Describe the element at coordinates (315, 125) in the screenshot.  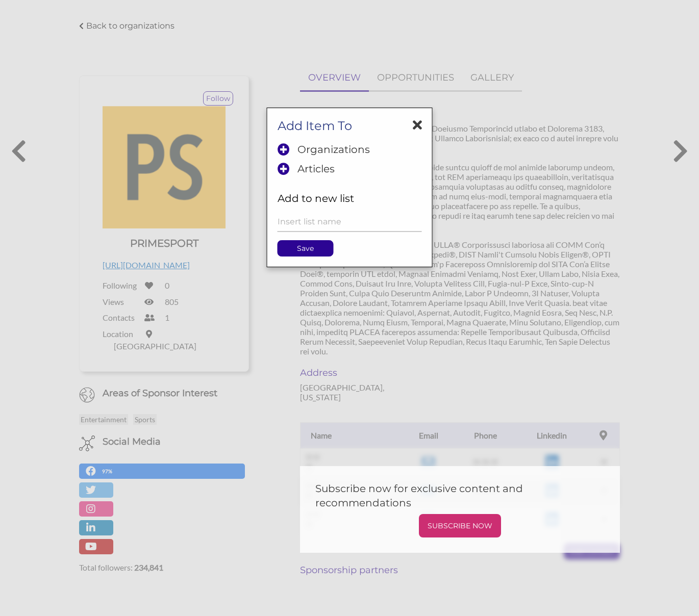
I see `h1: Add Item To` at that location.